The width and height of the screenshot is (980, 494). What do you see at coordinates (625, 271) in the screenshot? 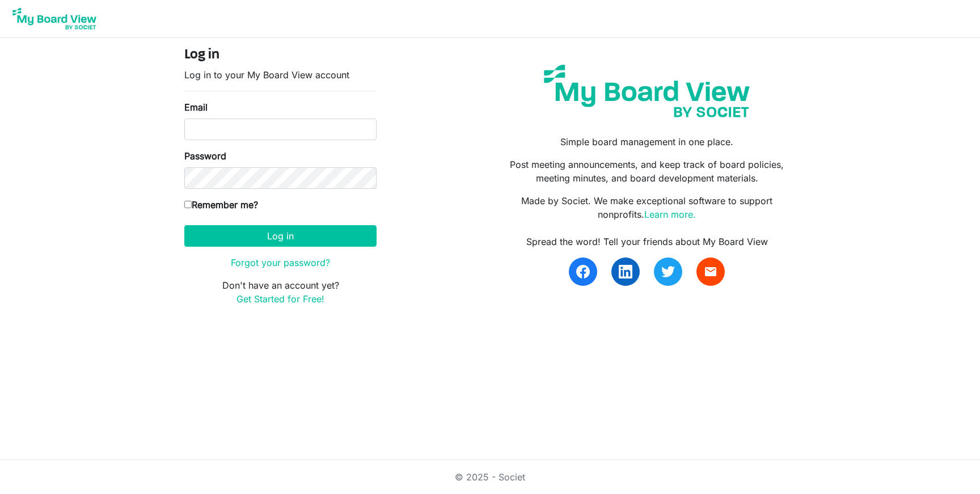
I see `img: linkedin.svg` at bounding box center [625, 271].